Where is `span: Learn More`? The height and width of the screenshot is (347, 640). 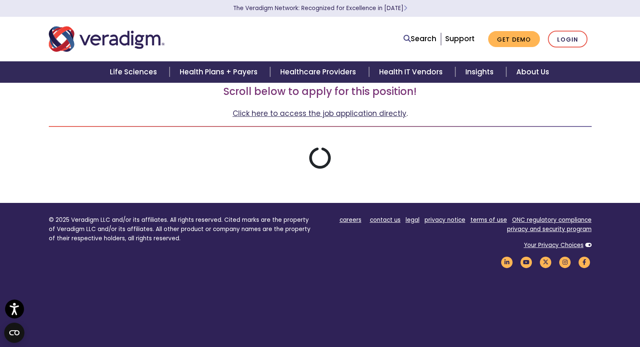
span: Learn More is located at coordinates (405, 8).